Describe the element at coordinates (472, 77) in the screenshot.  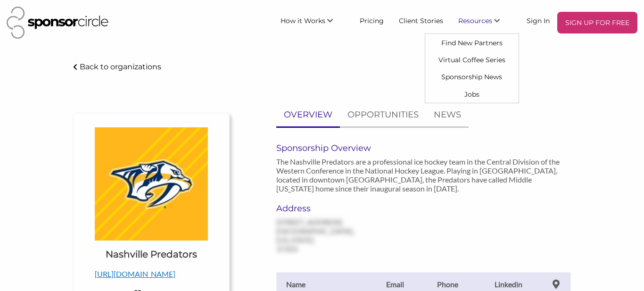
I see `a: Sponsorship News` at that location.